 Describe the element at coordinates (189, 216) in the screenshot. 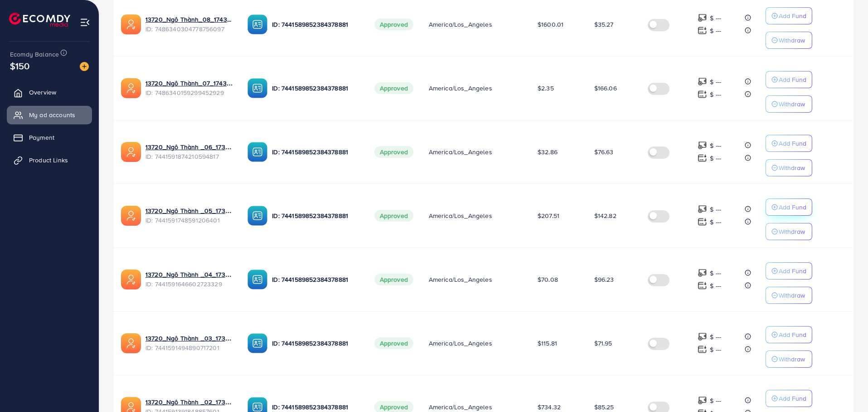

I see `div: <span class='underline'>13720_Ngô Thành _05_1732630602998</span></br>7441591748591206401` at that location.